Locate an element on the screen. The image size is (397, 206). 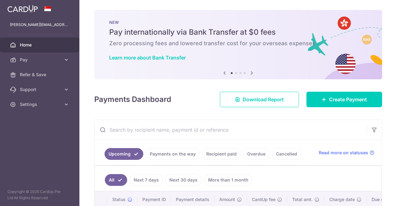
span: Read more on statuses is located at coordinates (344, 153).